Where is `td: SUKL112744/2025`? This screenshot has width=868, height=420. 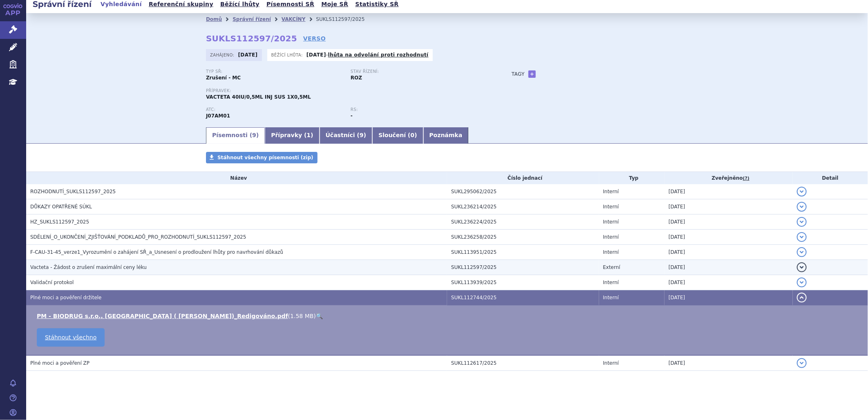 td: SUKL112744/2025 is located at coordinates (523, 298).